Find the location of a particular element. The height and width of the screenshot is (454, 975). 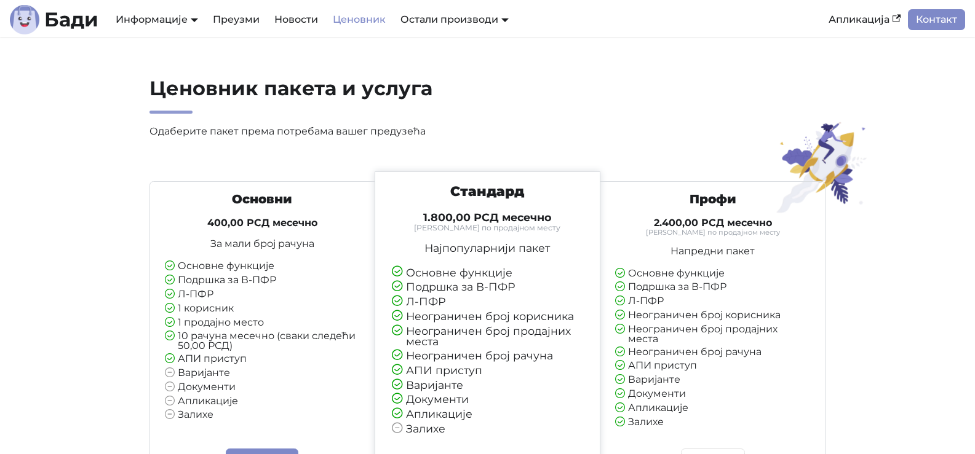

p: За мали број рачуна is located at coordinates (262, 244).